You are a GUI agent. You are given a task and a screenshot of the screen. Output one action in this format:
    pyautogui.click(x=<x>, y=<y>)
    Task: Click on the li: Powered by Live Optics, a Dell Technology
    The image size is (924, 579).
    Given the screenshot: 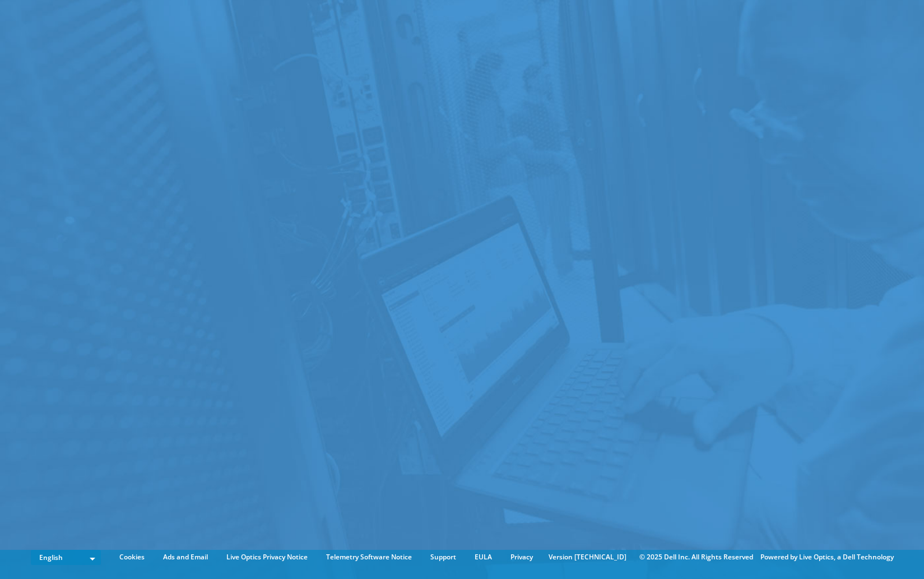 What is the action you would take?
    pyautogui.click(x=827, y=557)
    